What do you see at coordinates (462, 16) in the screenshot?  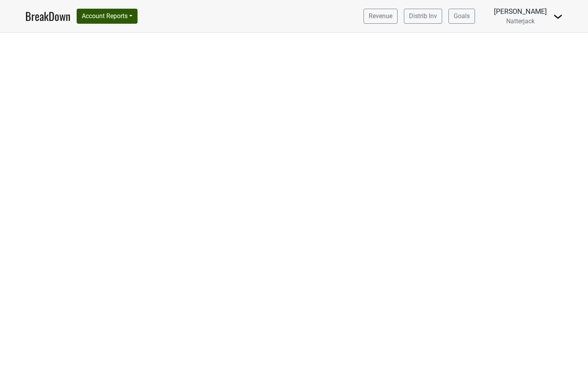 I see `a: Goals` at bounding box center [462, 16].